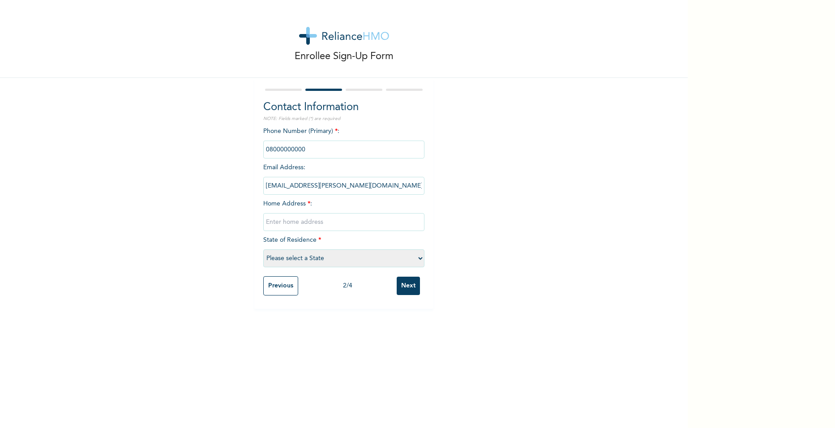 Image resolution: width=835 pixels, height=428 pixels. I want to click on img: logo, so click(344, 36).